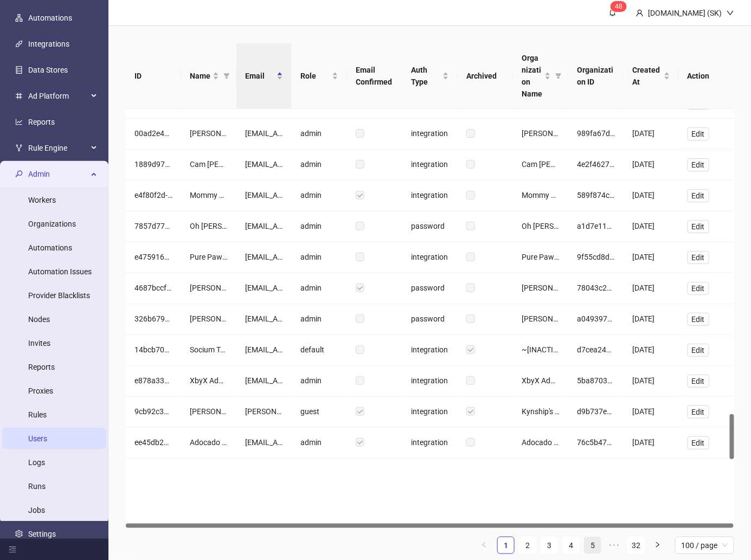 The height and width of the screenshot is (560, 751). I want to click on div: Mommy & Me, so click(209, 195).